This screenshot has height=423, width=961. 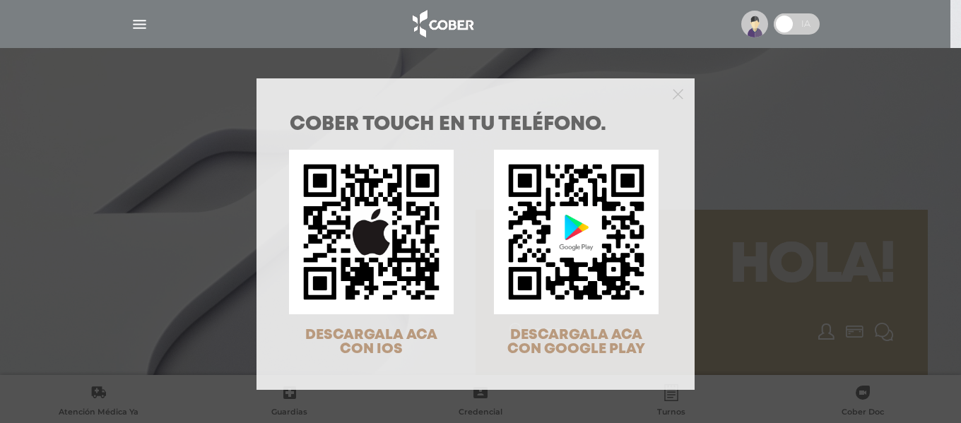 I want to click on h1: COBER TOUCH en tu teléfono., so click(x=476, y=125).